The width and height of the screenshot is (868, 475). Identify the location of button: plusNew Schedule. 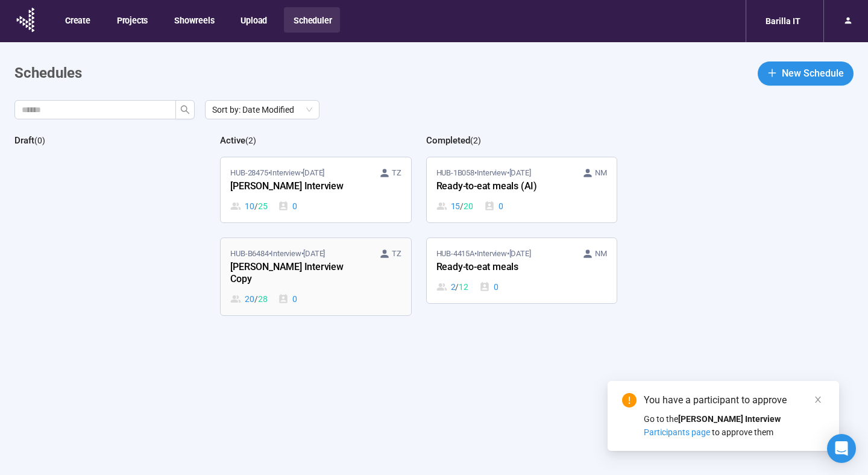
(805, 74).